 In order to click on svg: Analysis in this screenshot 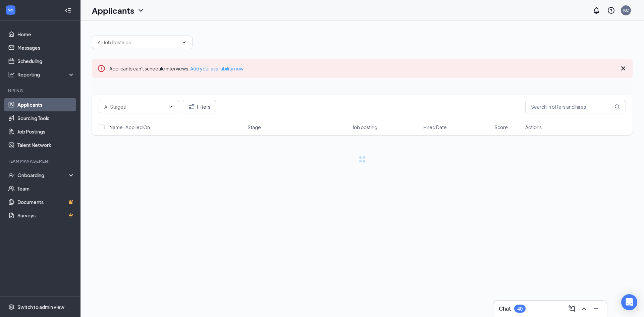, I will do `click(11, 74)`.